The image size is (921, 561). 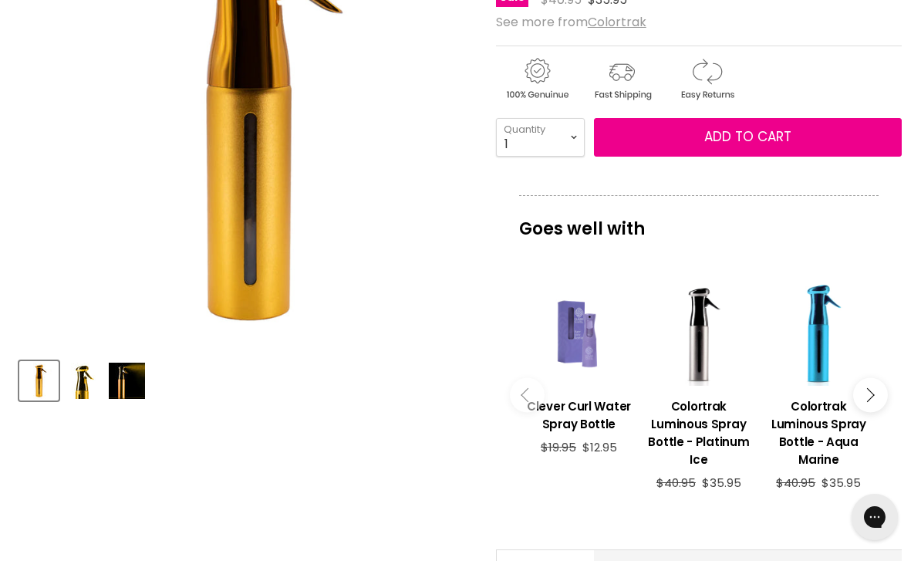 I want to click on a: Colortrak, so click(x=617, y=22).